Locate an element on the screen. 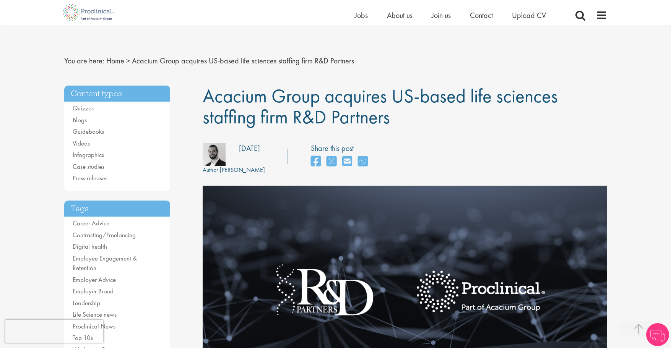 This screenshot has width=671, height=348. a: Infographics is located at coordinates (88, 155).